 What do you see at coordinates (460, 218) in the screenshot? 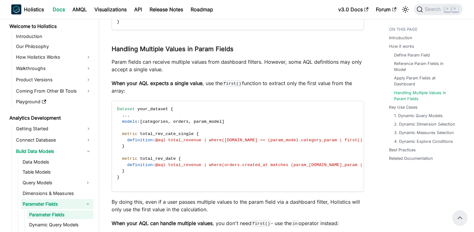
I see `button: Scroll back to top` at bounding box center [460, 218].